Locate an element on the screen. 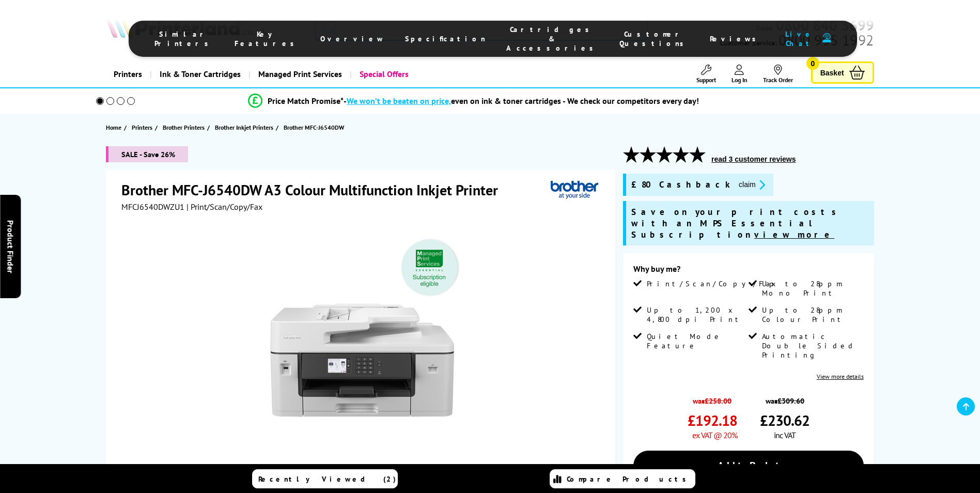 The width and height of the screenshot is (980, 493). span: Compare Products is located at coordinates (629, 479).